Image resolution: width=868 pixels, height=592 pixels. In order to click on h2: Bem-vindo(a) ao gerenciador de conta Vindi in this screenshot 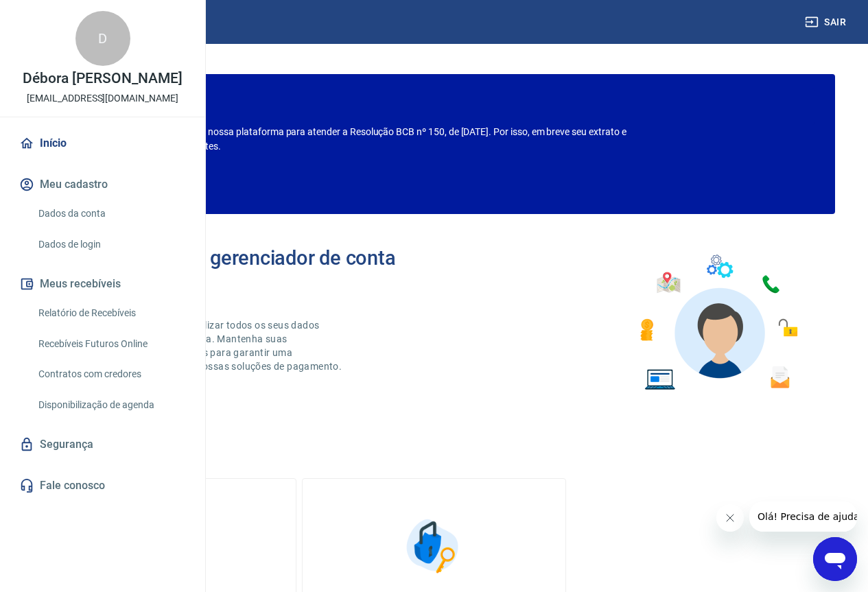, I will do `click(247, 269)`.